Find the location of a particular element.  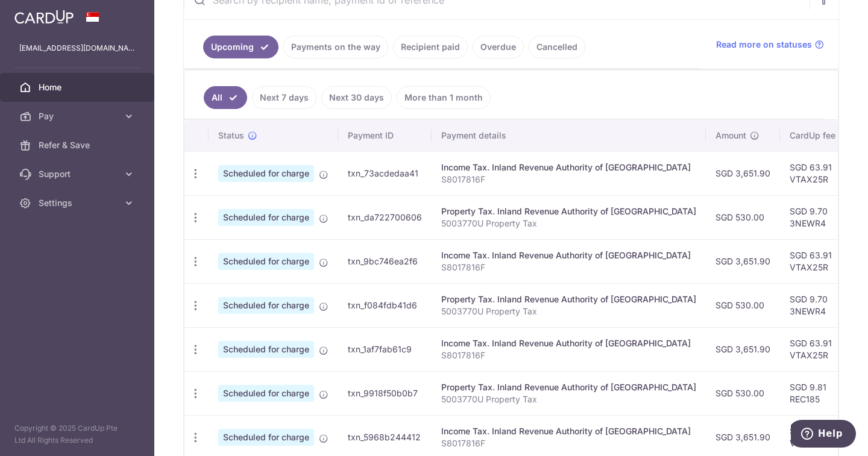

img: CardUp is located at coordinates (44, 17).